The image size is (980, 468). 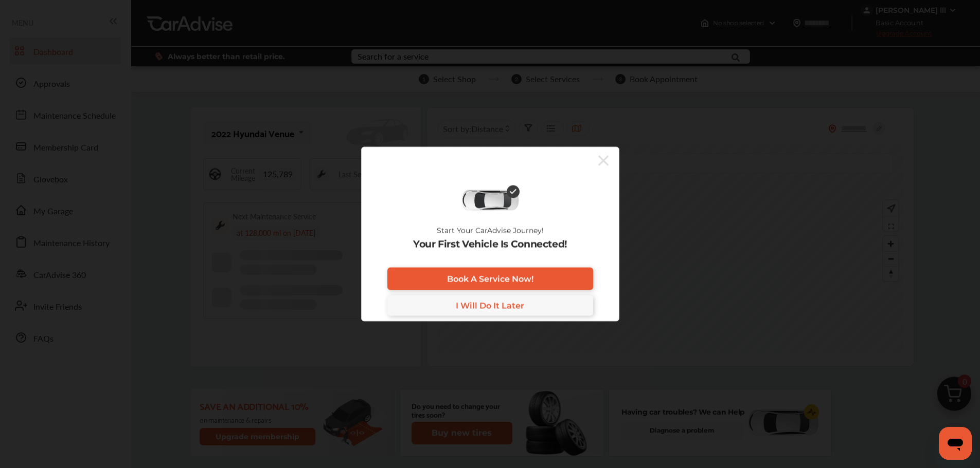 What do you see at coordinates (513, 192) in the screenshot?
I see `img: check-icon.521c8815.svg` at bounding box center [513, 192].